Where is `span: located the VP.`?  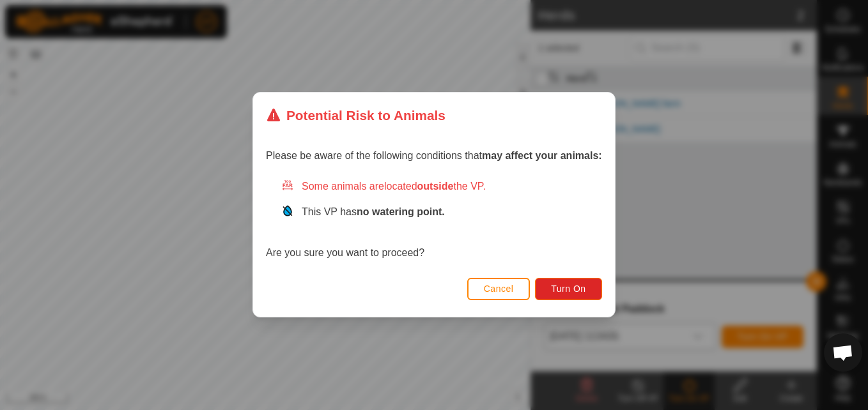
span: located the VP. is located at coordinates (435, 187).